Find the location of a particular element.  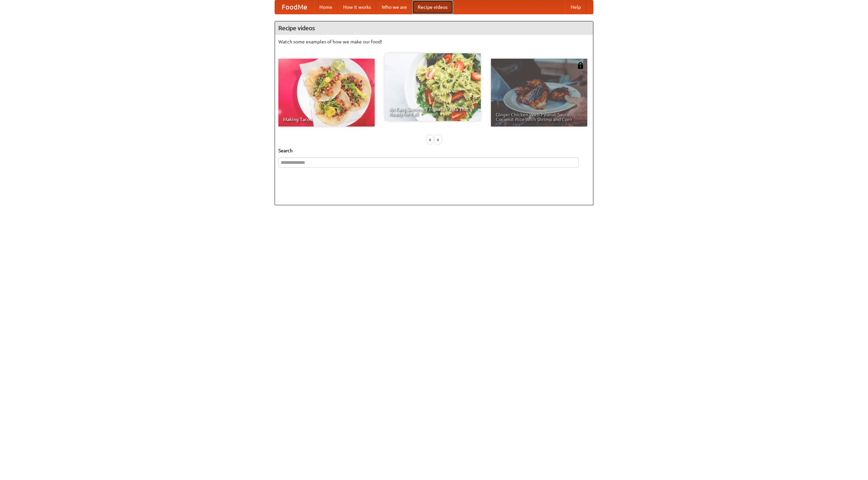

a: Help is located at coordinates (575, 7).